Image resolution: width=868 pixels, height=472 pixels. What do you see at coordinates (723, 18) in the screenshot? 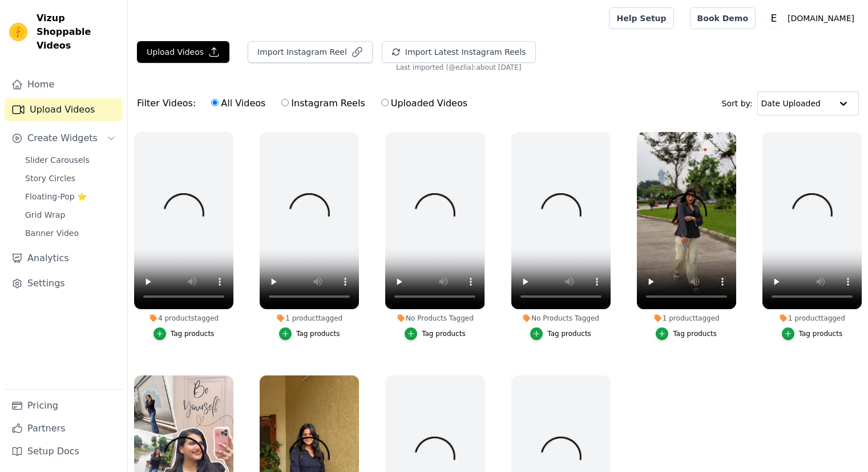
I see `a: Book Demo` at bounding box center [723, 18].